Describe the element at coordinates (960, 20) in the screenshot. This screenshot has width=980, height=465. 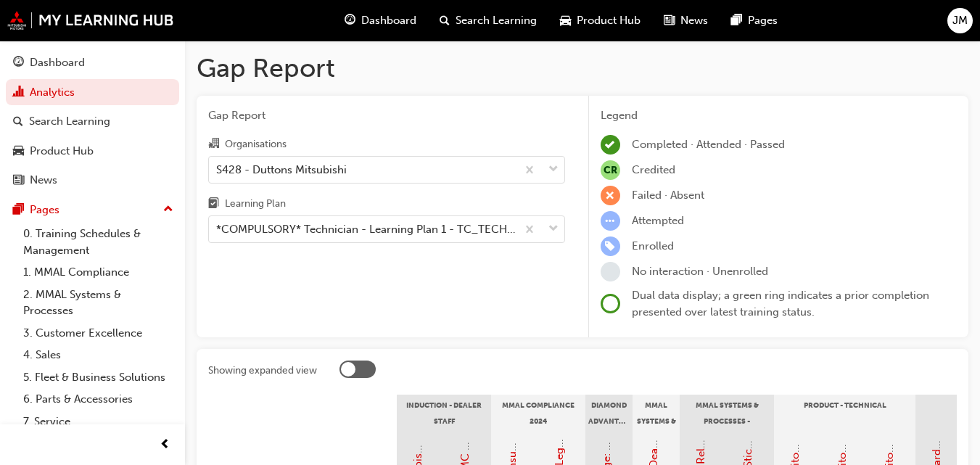
I see `span: JM` at that location.